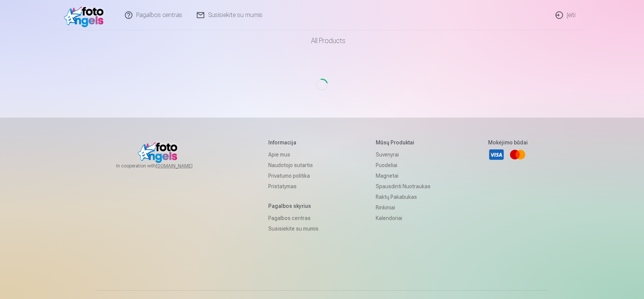 This screenshot has height=299, width=644. I want to click on a: Visa, so click(496, 155).